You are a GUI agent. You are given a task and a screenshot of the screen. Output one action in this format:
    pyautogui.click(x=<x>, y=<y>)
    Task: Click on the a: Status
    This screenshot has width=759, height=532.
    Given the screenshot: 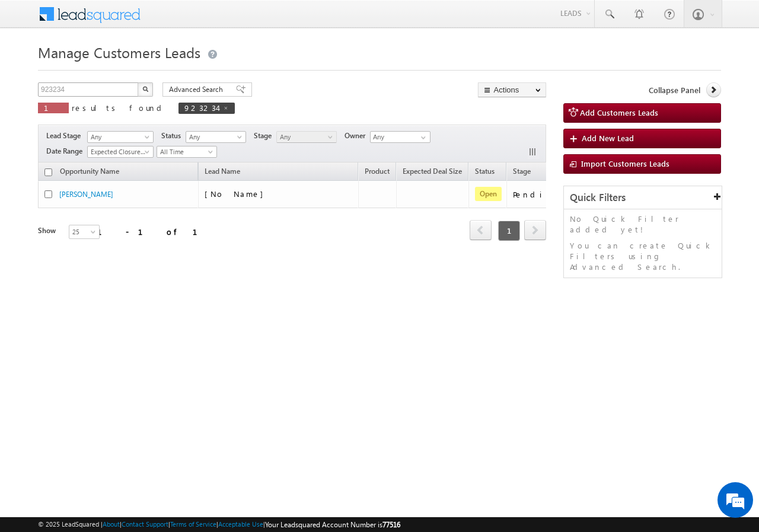 What is the action you would take?
    pyautogui.click(x=485, y=173)
    